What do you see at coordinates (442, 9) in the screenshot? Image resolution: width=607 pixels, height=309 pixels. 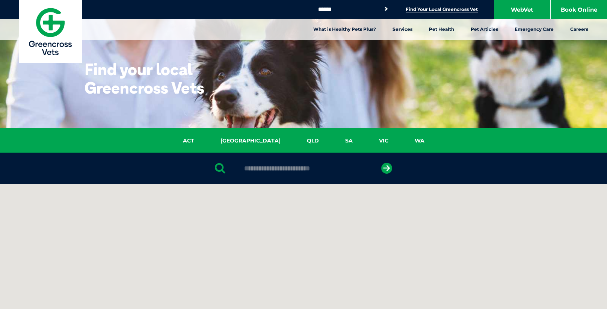 I see `a: Find Your Local Greencross Vet` at bounding box center [442, 9].